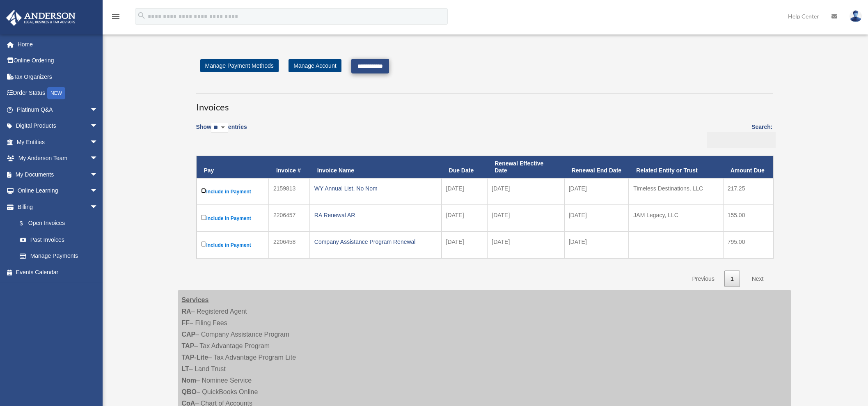 This screenshot has width=868, height=406. Describe the element at coordinates (141, 16) in the screenshot. I see `i: search` at that location.